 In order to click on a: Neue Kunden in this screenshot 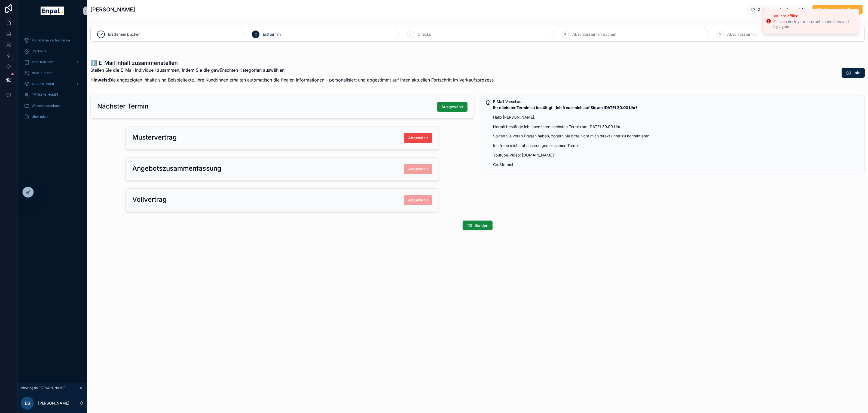, I will do `click(52, 73)`.